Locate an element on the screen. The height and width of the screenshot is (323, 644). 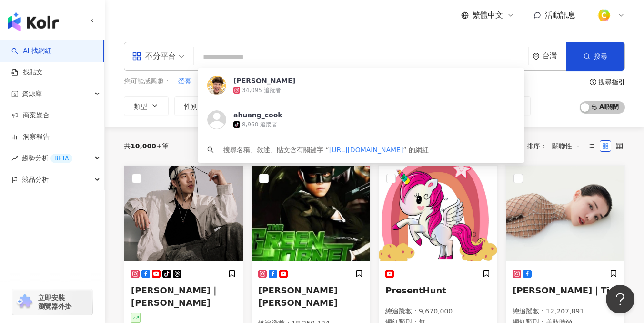
div: 搜尋指引 is located at coordinates (612, 82).